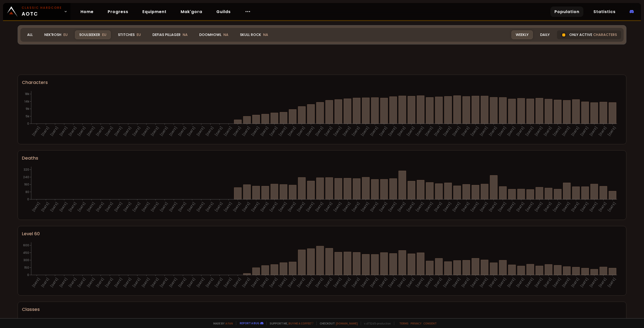  What do you see at coordinates (404, 323) in the screenshot?
I see `a: Terms` at bounding box center [404, 323].